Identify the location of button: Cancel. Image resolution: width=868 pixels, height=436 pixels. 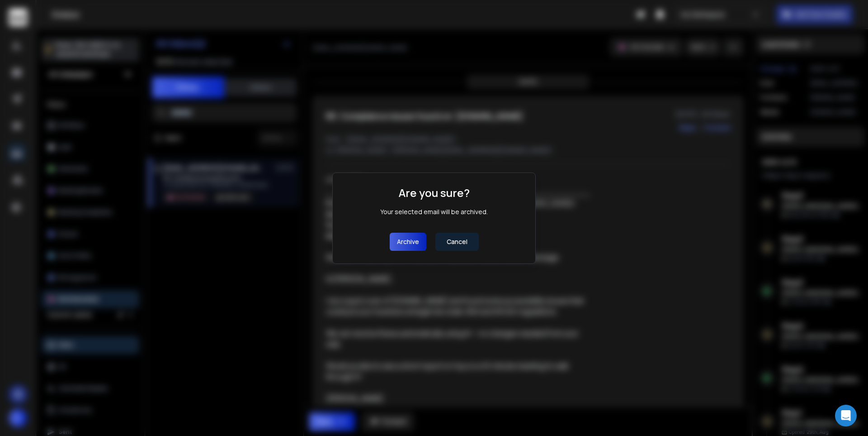
(457, 241).